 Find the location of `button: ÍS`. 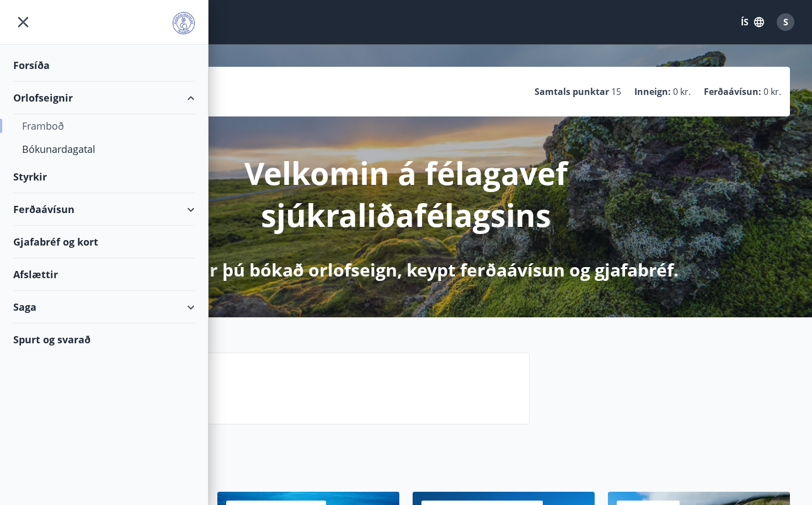

button: ÍS is located at coordinates (753, 22).